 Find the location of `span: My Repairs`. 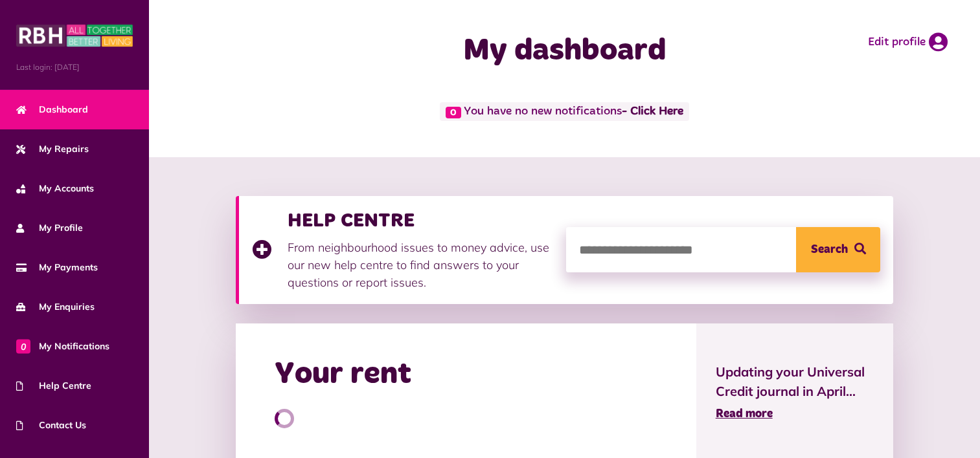

span: My Repairs is located at coordinates (52, 149).